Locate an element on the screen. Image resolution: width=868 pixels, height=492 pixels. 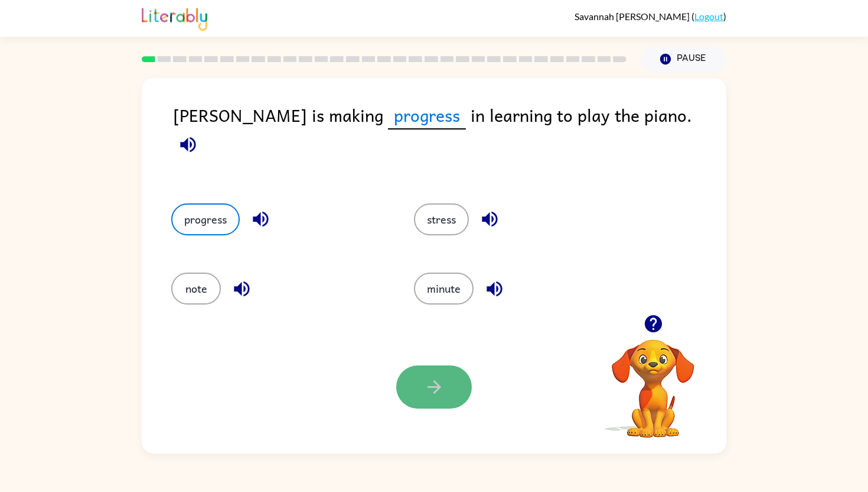
img: Literably is located at coordinates (174, 17).